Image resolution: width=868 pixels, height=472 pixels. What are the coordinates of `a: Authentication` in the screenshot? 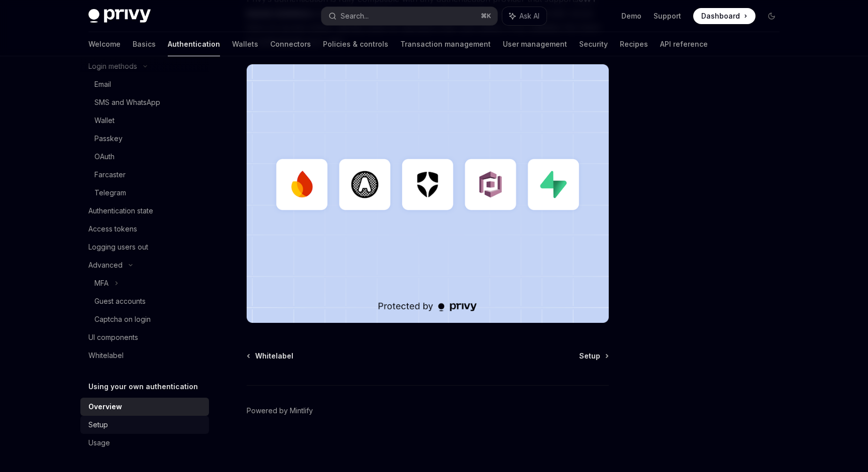 It's located at (194, 45).